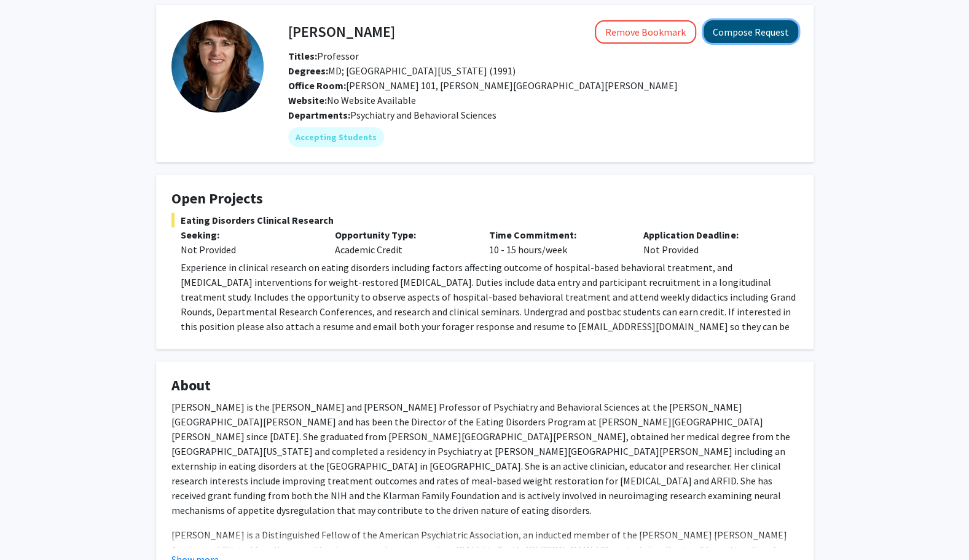 This screenshot has height=560, width=969. What do you see at coordinates (485, 385) in the screenshot?
I see `h4: About` at bounding box center [485, 385].